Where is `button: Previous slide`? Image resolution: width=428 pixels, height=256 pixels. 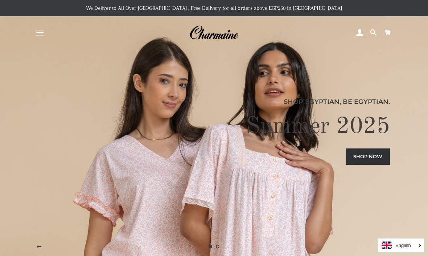
button: Previous slide is located at coordinates (39, 247).